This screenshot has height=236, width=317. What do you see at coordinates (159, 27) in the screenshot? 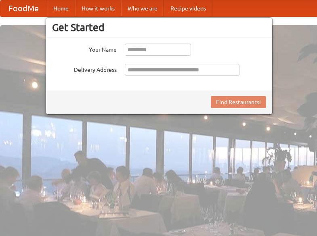
I see `h3: Get Started` at bounding box center [159, 27].